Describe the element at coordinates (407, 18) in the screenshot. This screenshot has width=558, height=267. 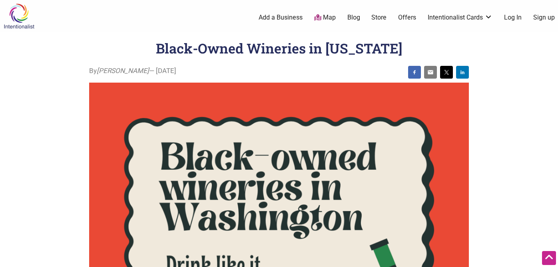
I see `a: Offers` at that location.